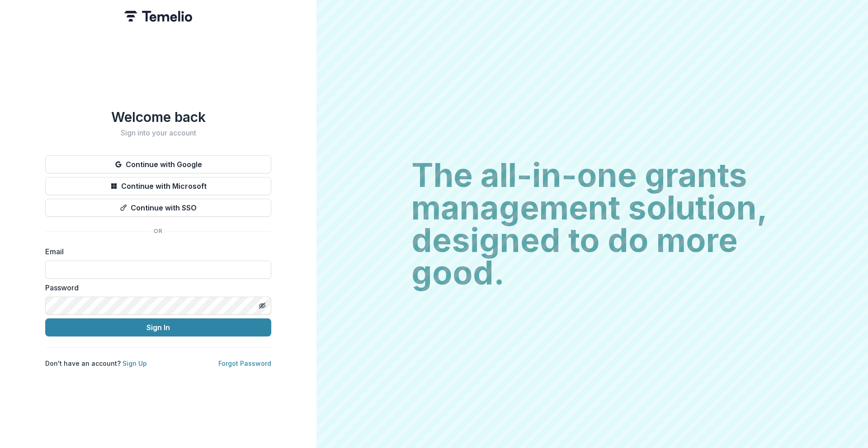 The width and height of the screenshot is (868, 448). Describe the element at coordinates (262, 306) in the screenshot. I see `button: Toggle password visibility` at that location.